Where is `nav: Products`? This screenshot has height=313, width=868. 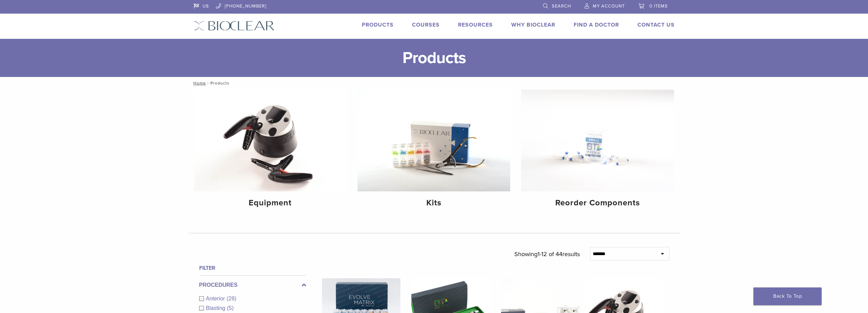
nav: Products is located at coordinates (434, 83).